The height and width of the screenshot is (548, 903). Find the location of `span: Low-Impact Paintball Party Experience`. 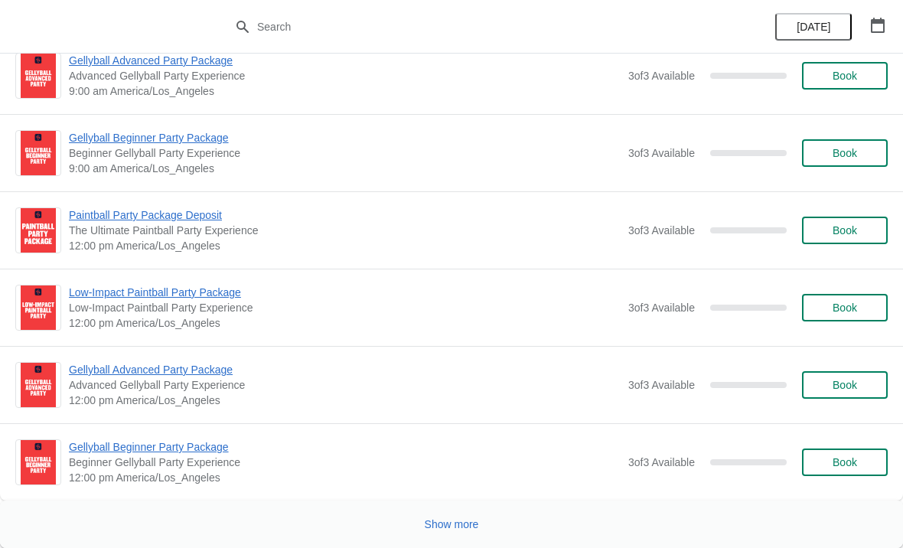

span: Low-Impact Paintball Party Experience is located at coordinates (345, 308).